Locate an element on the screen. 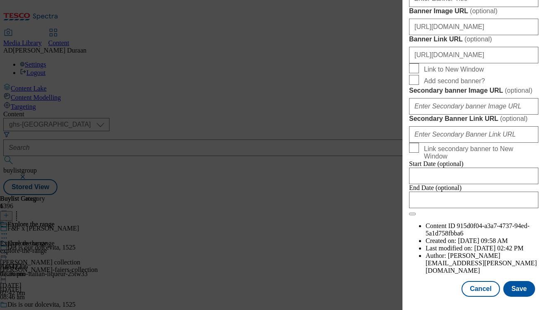 The image size is (545, 310). li: Author: is located at coordinates (482, 263).